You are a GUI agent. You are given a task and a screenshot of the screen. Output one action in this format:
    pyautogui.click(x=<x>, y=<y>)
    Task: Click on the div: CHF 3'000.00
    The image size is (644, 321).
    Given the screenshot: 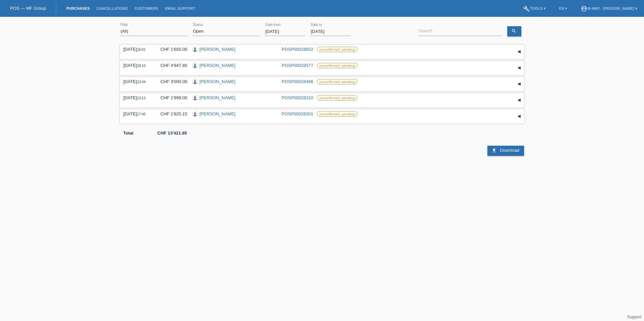 What is the action you would take?
    pyautogui.click(x=171, y=81)
    